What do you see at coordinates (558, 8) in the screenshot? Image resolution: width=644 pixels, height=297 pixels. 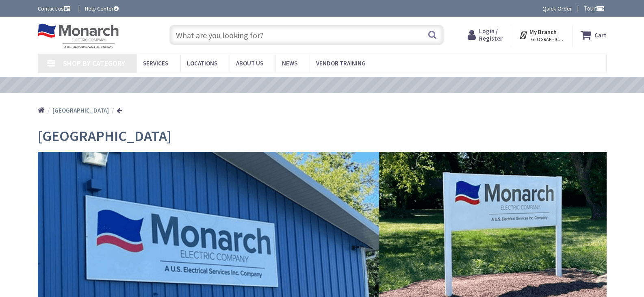 I see `a: Quick Order` at bounding box center [558, 8].